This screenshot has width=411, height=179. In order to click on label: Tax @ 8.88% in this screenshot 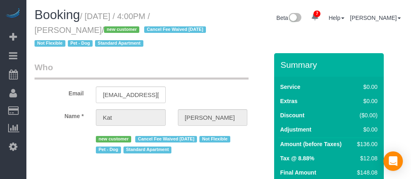, I will do `click(298, 159)`.